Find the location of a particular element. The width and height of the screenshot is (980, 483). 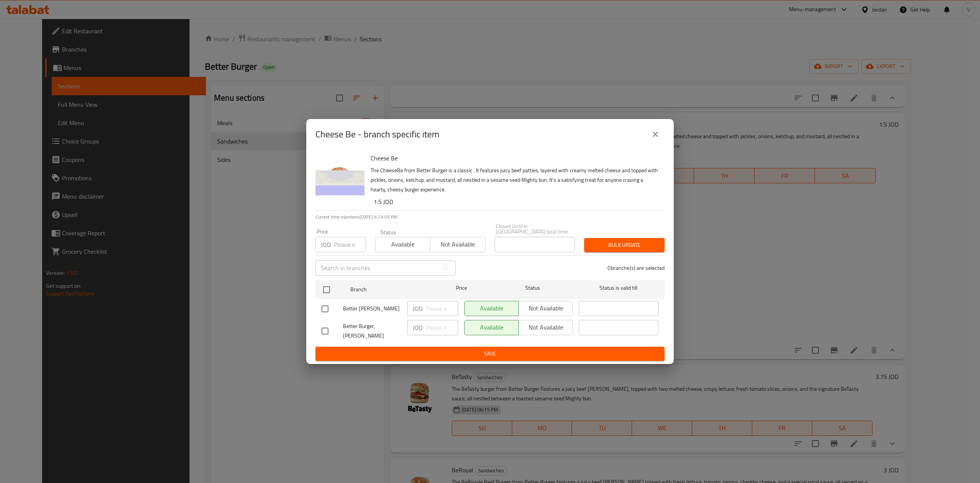

input: Search in branches is located at coordinates (377, 268).